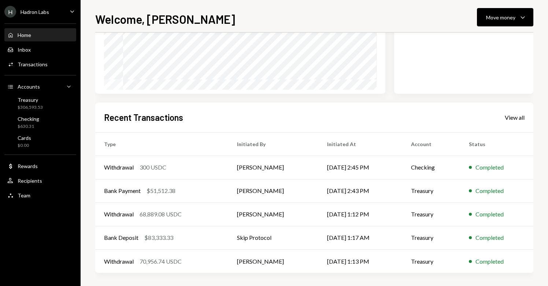 This screenshot has width=548, height=286. Describe the element at coordinates (28, 126) in the screenshot. I see `div: $630.31` at that location.